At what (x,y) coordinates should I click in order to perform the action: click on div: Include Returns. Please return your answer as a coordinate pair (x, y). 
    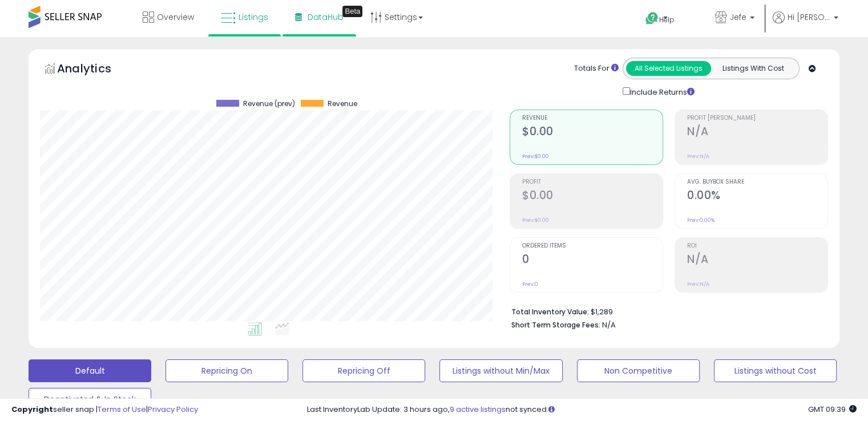
    Looking at the image, I should click on (660, 91).